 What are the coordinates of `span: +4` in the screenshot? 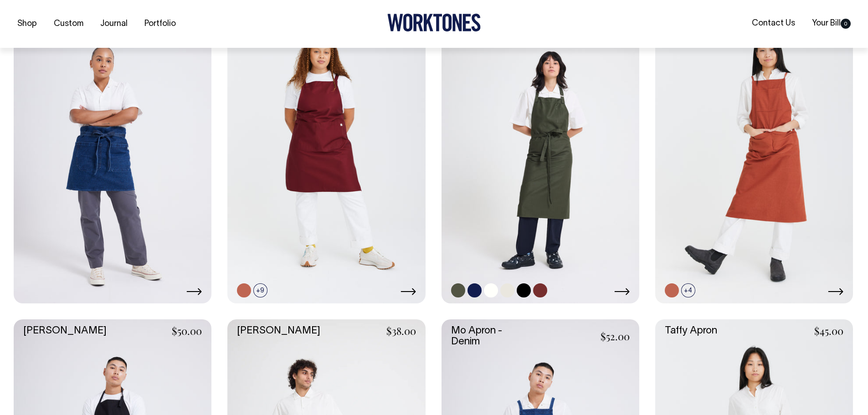 It's located at (688, 290).